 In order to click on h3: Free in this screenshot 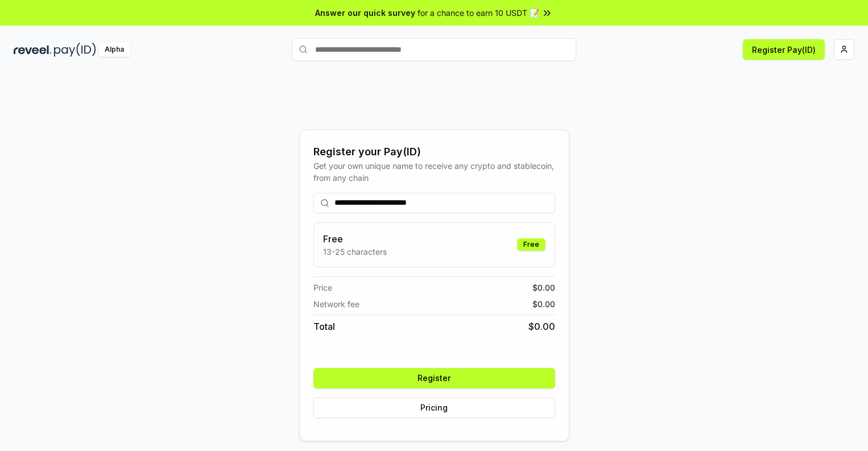, I will do `click(355, 239)`.